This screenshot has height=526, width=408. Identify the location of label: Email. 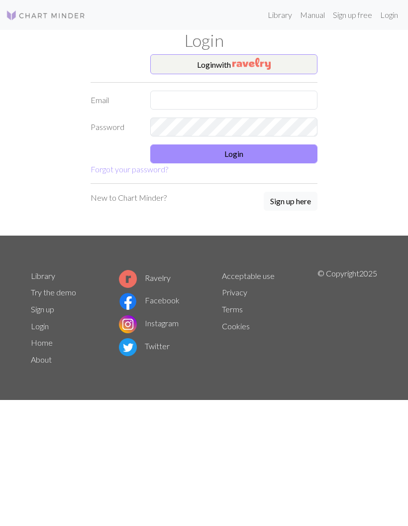
(115, 100).